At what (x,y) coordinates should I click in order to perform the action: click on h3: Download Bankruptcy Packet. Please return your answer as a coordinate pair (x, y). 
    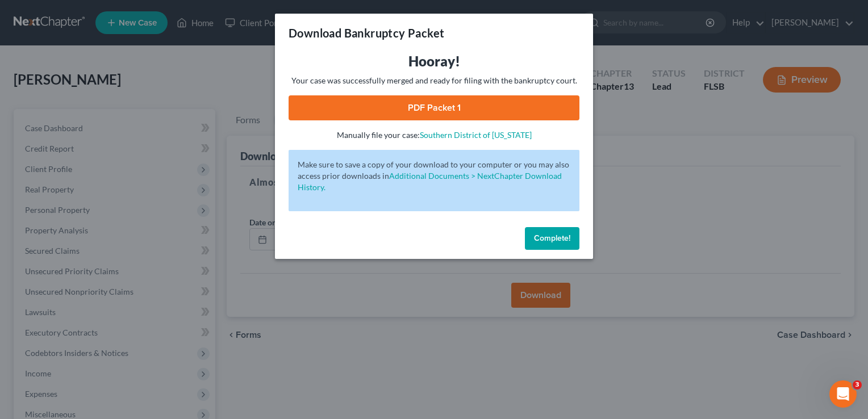
    Looking at the image, I should click on (366, 33).